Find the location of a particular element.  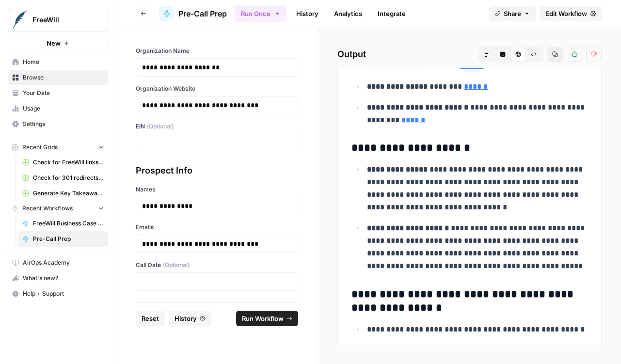

label: Names is located at coordinates (216, 189).